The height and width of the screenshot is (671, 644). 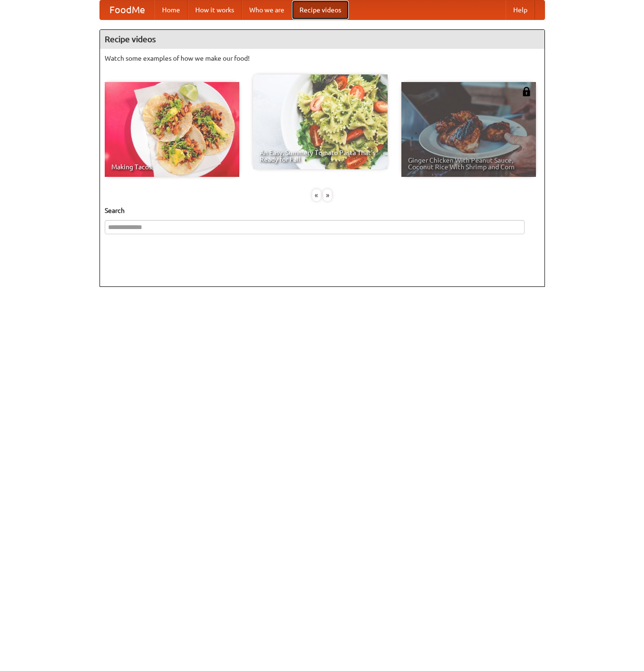 I want to click on a: How it works, so click(x=214, y=10).